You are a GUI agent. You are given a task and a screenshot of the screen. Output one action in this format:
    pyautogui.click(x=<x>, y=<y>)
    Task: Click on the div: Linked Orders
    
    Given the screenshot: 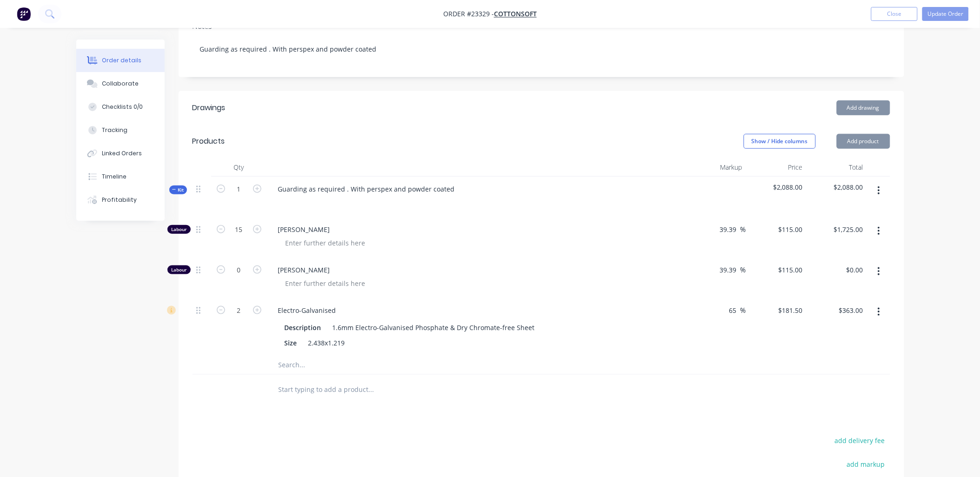 What is the action you would take?
    pyautogui.click(x=122, y=154)
    